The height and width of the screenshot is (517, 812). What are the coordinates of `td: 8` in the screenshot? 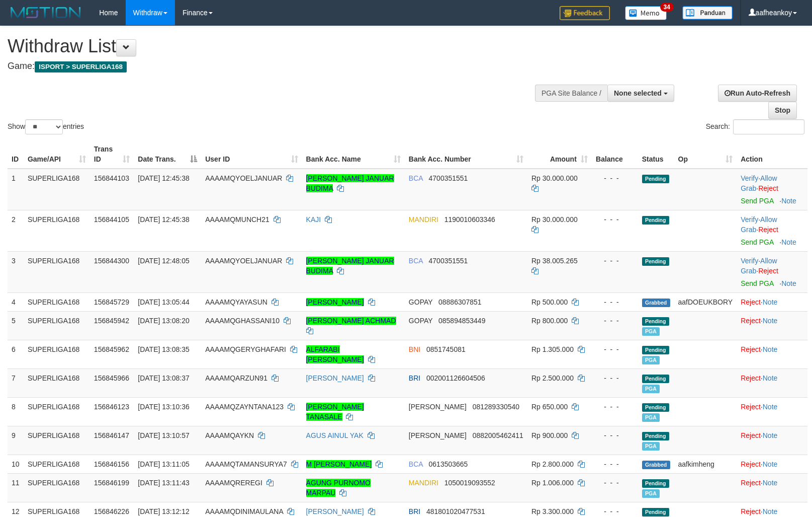 It's located at (15, 411).